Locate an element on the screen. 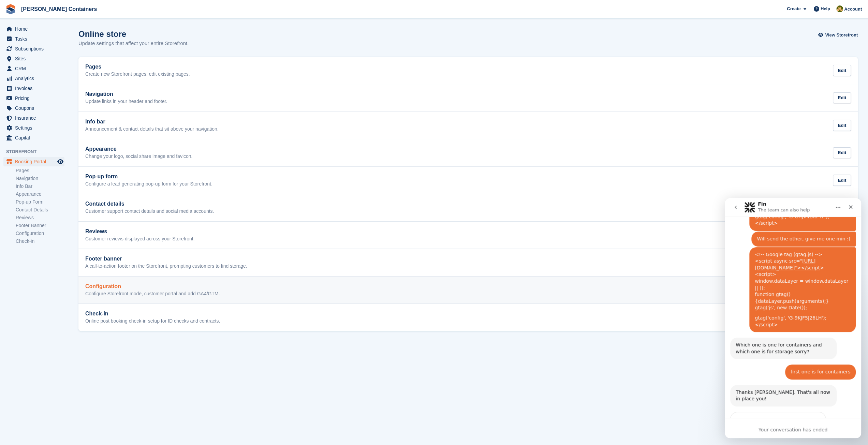 The height and width of the screenshot is (445, 868). span: Analytics is located at coordinates (35, 79).